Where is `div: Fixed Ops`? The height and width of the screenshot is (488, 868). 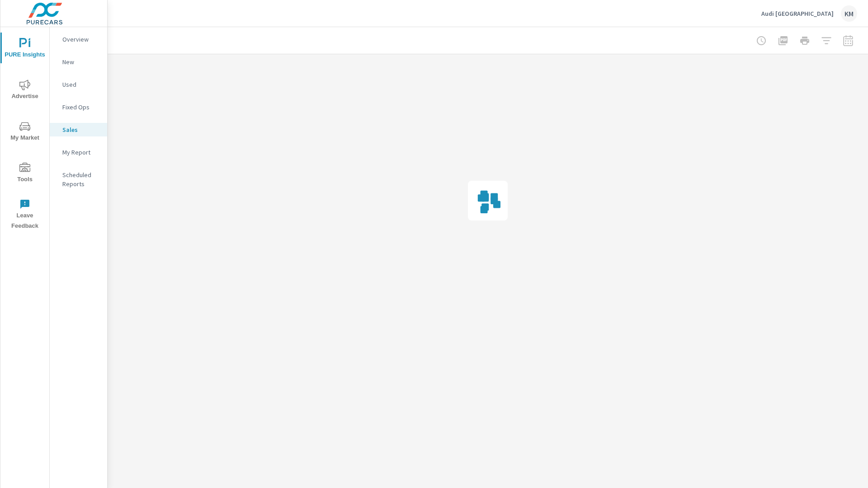 div: Fixed Ops is located at coordinates (79, 107).